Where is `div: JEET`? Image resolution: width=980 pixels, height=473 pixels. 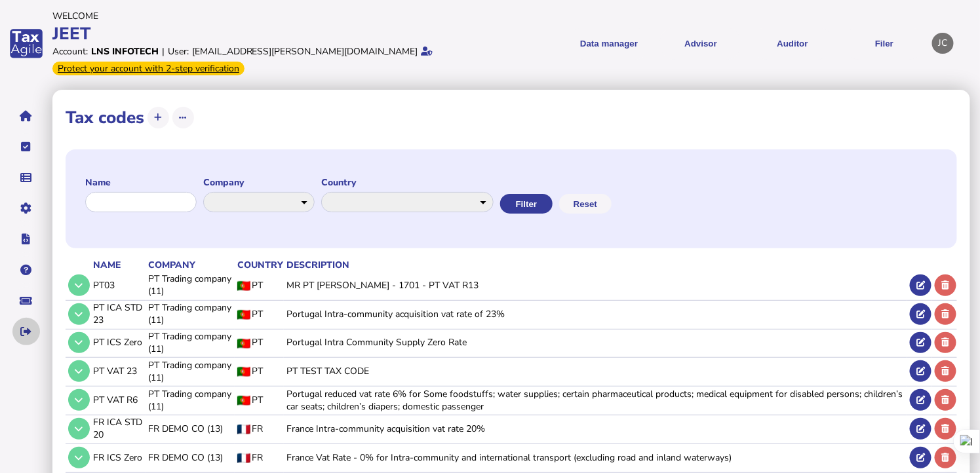 div: JEET is located at coordinates (269, 33).